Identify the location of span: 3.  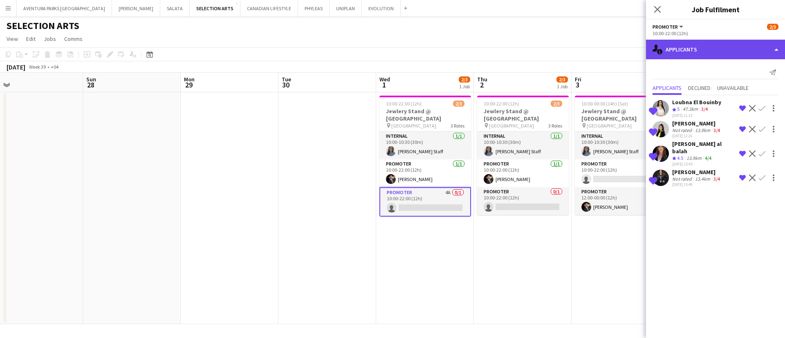
(577, 85).